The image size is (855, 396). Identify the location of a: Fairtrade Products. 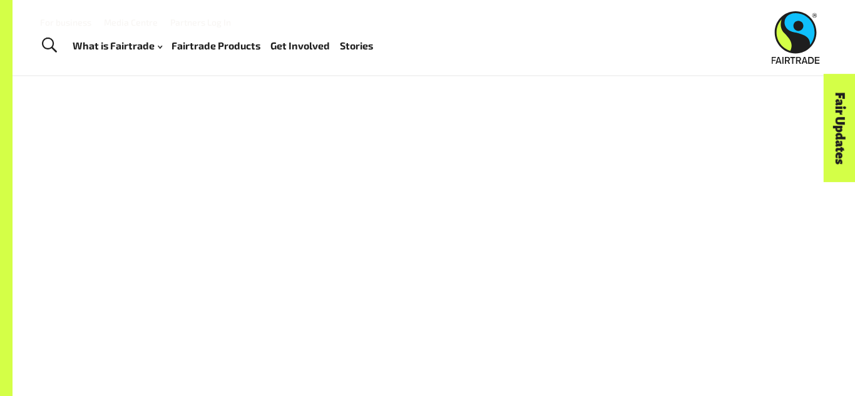
(216, 46).